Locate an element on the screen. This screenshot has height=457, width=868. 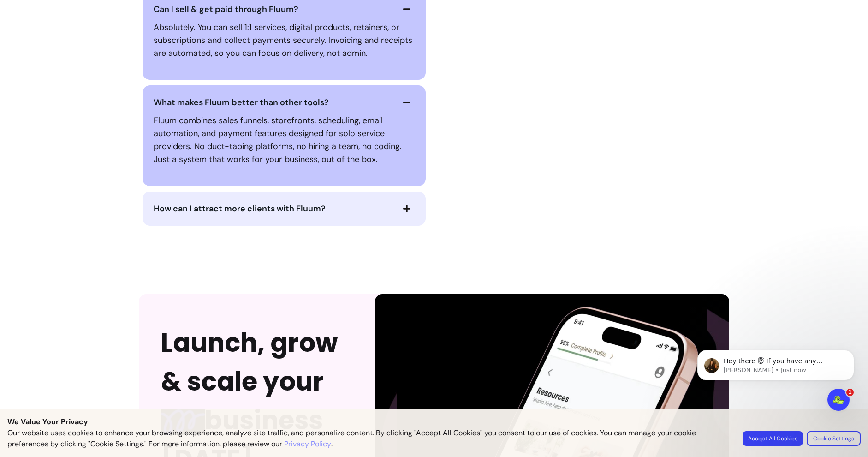
p: We Value Your Privacy is located at coordinates (434, 422).